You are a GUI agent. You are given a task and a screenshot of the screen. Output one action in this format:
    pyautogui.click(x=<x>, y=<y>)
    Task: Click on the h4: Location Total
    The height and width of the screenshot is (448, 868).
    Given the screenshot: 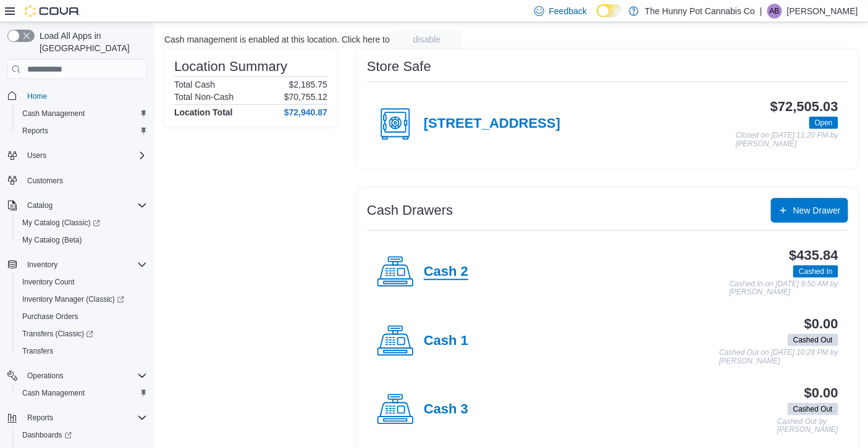 What is the action you would take?
    pyautogui.click(x=203, y=112)
    